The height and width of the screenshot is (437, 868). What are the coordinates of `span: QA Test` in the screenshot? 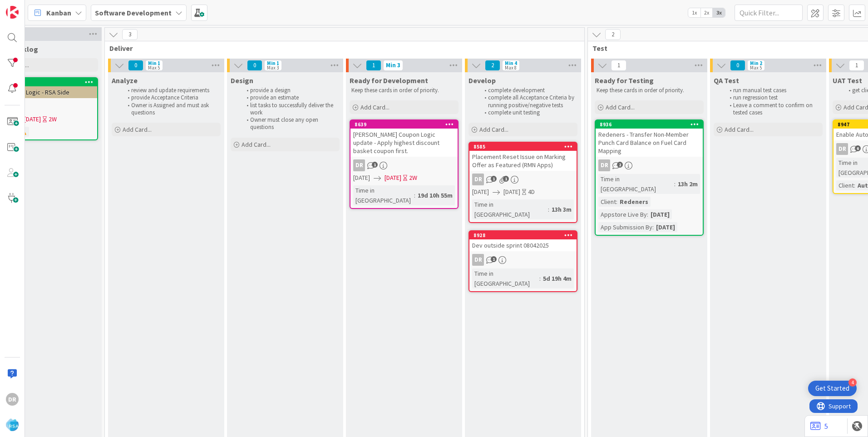 It's located at (726, 80).